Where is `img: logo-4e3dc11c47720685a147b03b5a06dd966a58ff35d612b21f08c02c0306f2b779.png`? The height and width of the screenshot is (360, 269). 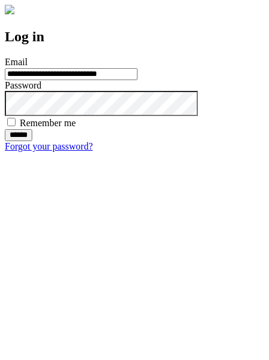 img: logo-4e3dc11c47720685a147b03b5a06dd966a58ff35d612b21f08c02c0306f2b779.png is located at coordinates (10, 10).